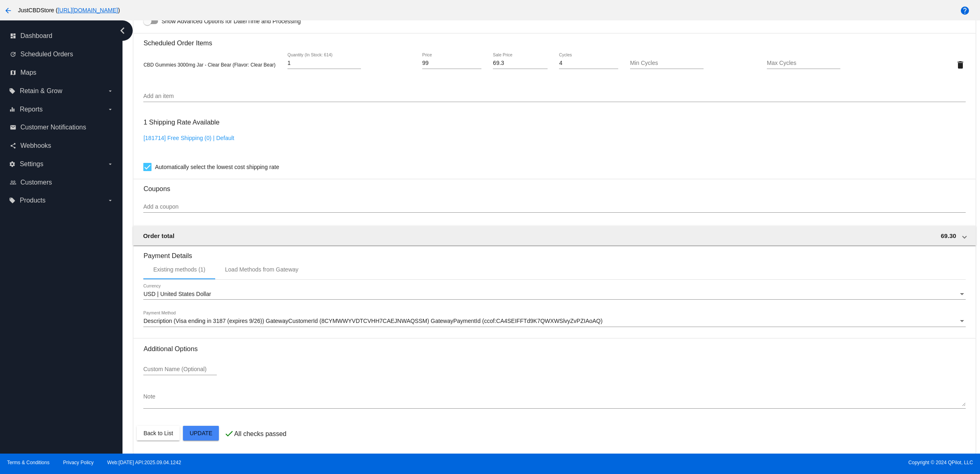 This screenshot has height=474, width=980. Describe the element at coordinates (209, 65) in the screenshot. I see `span: CBD Gummies 3000mg Jar - Clear Bear (Flavor: Clear Bear)` at that location.